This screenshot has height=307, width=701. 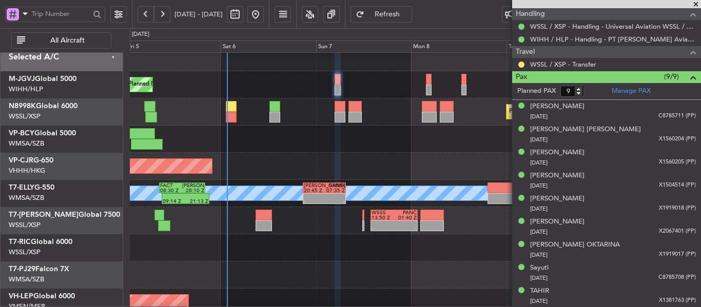 What do you see at coordinates (21, 296) in the screenshot?
I see `span: VH-LEP` at bounding box center [21, 296].